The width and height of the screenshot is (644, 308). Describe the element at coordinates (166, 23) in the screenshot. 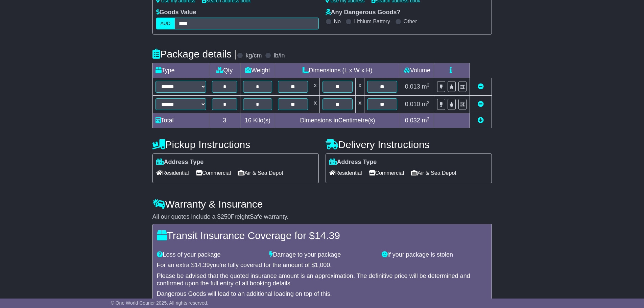

I see `label: AUD` at that location.